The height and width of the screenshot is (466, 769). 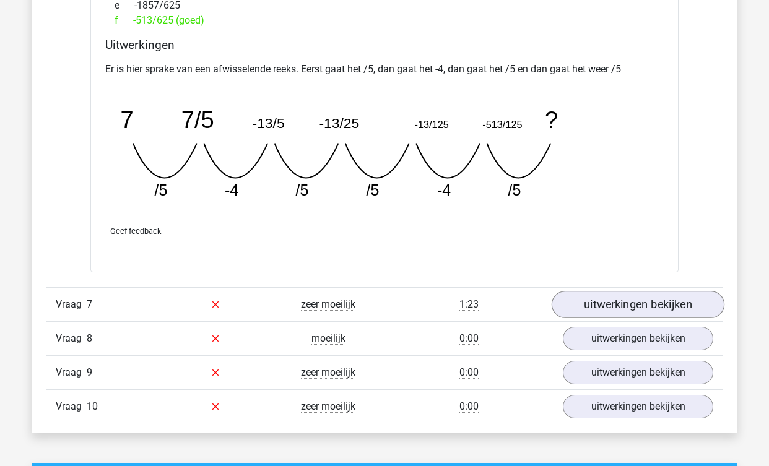 I want to click on span: Geef feedback, so click(x=136, y=231).